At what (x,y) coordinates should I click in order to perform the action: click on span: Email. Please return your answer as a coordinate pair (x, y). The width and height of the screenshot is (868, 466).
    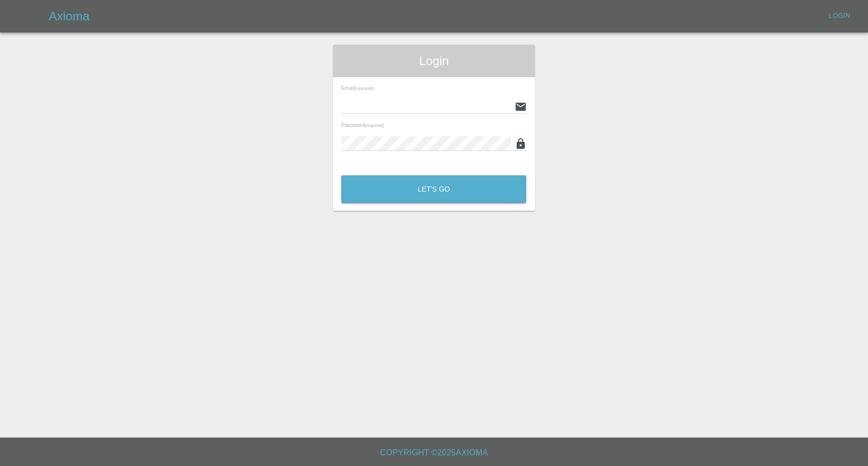
    Looking at the image, I should click on (358, 88).